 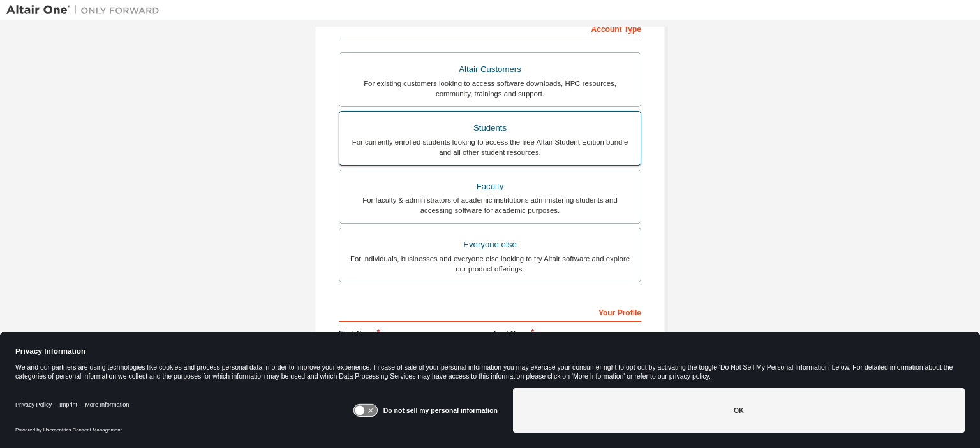 I want to click on img: Altair One, so click(x=86, y=10).